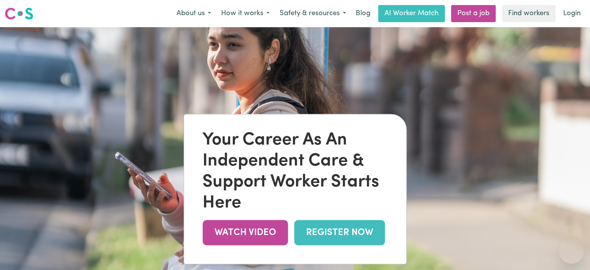  Describe the element at coordinates (313, 14) in the screenshot. I see `button: Safety & resources` at that location.